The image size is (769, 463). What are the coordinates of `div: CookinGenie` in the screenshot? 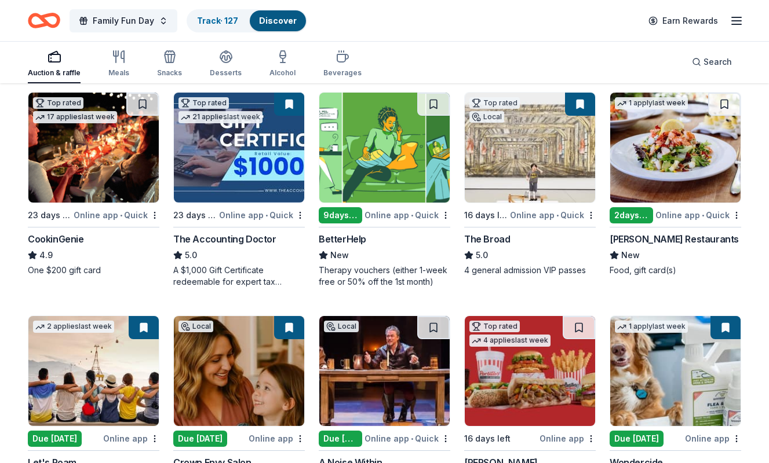 It's located at (56, 239).